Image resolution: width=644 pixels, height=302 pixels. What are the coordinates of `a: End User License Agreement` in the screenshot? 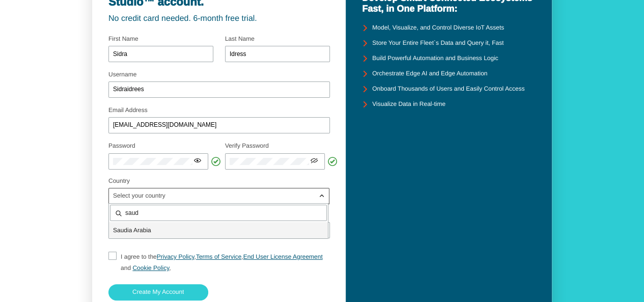 It's located at (283, 257).